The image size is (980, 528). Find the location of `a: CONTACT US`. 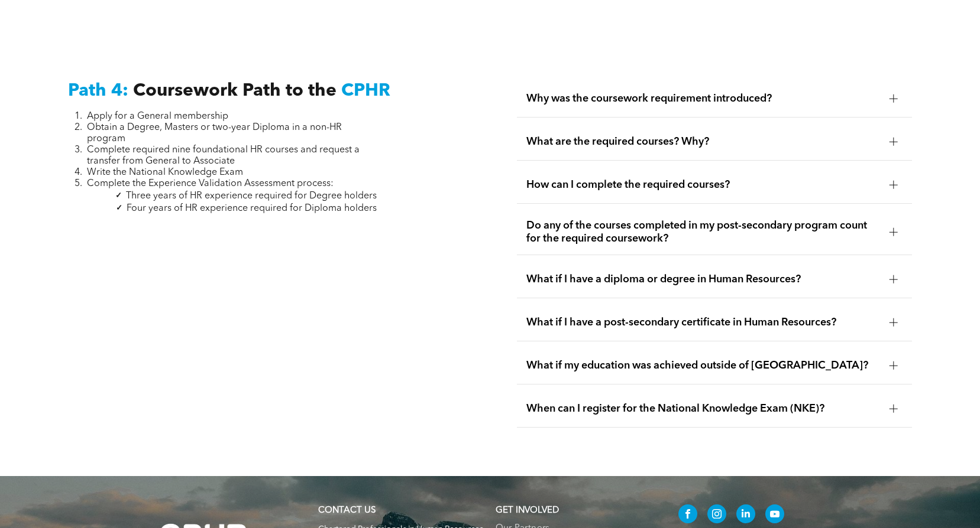

a: CONTACT US is located at coordinates (346, 510).